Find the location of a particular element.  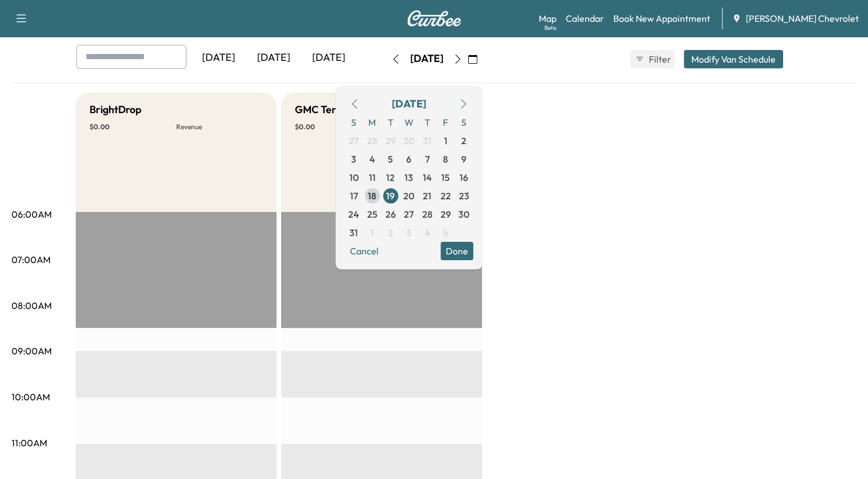

span: 13 is located at coordinates (408, 178).